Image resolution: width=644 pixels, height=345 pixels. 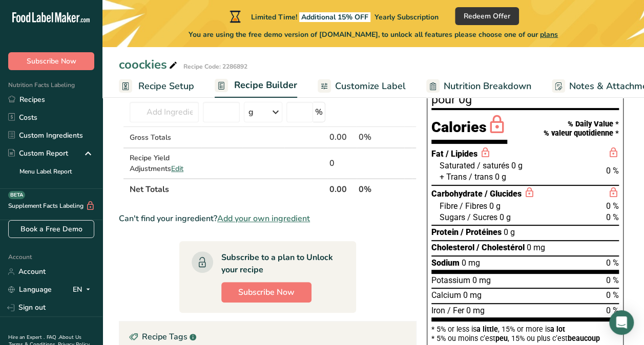 What do you see at coordinates (342, 163) in the screenshot?
I see `div: 0` at bounding box center [342, 163].